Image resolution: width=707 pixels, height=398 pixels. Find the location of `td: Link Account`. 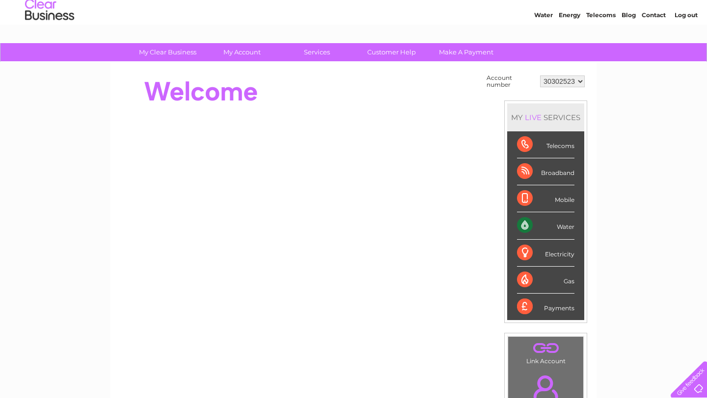

td: Link Account is located at coordinates (545, 352).